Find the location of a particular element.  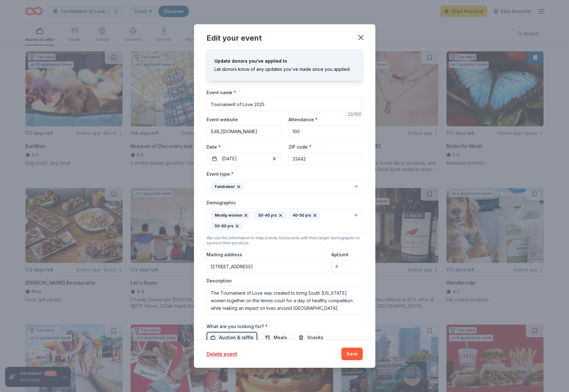

span: Snacks is located at coordinates (315, 338).